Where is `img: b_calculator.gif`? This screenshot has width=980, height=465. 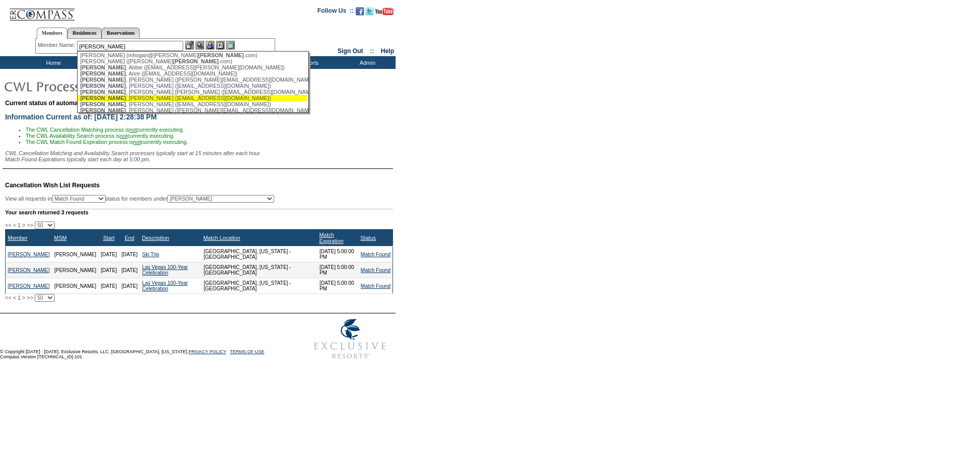 img: b_calculator.gif is located at coordinates (230, 45).